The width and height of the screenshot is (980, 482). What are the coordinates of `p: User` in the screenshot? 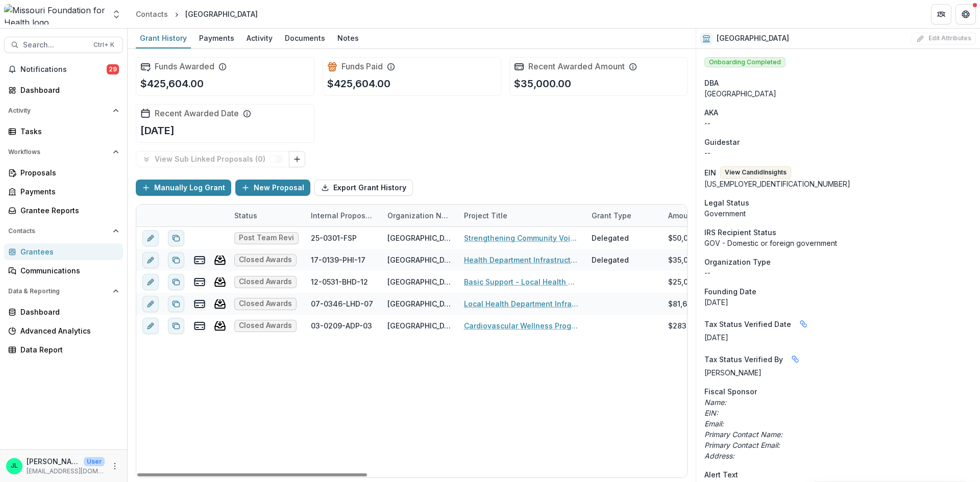 It's located at (94, 461).